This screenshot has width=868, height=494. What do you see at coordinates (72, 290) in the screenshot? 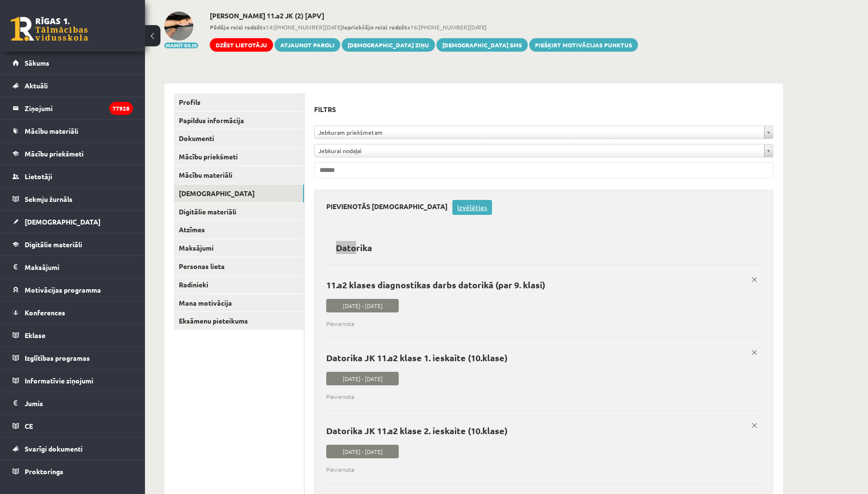
I see `a: Motivācijas programma` at bounding box center [72, 290].